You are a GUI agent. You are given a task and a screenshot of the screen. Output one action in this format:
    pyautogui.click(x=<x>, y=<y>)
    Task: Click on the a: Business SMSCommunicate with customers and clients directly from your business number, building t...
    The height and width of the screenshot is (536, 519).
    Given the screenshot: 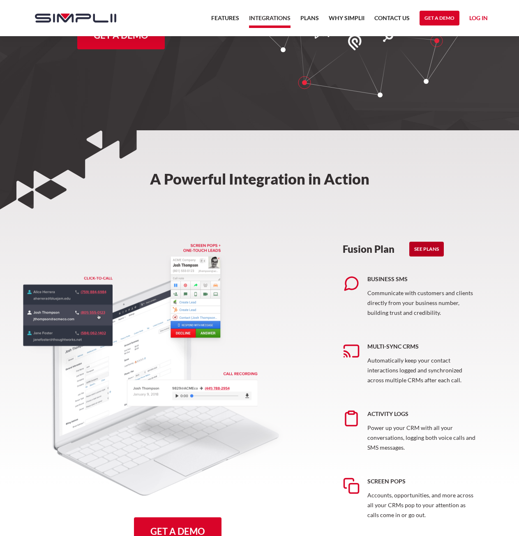 What is the action you would take?
    pyautogui.click(x=418, y=299)
    